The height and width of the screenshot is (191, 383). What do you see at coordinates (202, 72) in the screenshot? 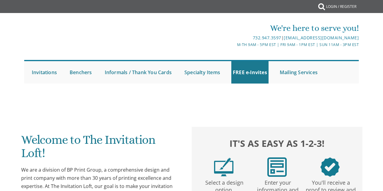
I see `a: Specialty Items` at bounding box center [202, 72].